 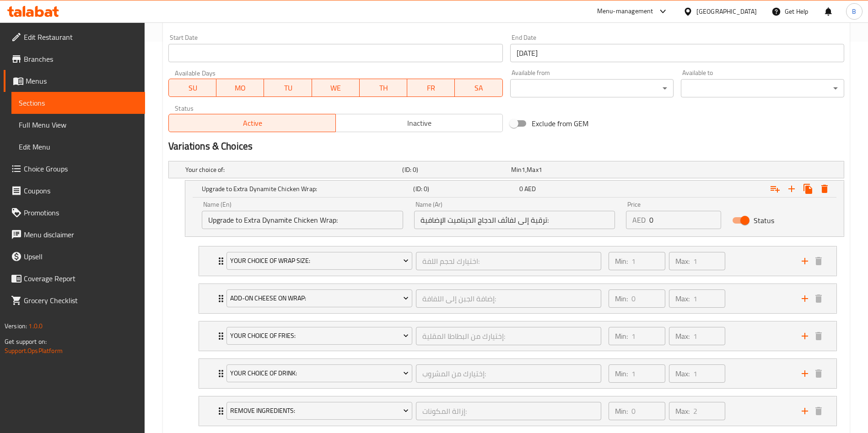 What do you see at coordinates (319, 261) in the screenshot?
I see `span: Your Choice of Wrap Size:` at bounding box center [319, 261].